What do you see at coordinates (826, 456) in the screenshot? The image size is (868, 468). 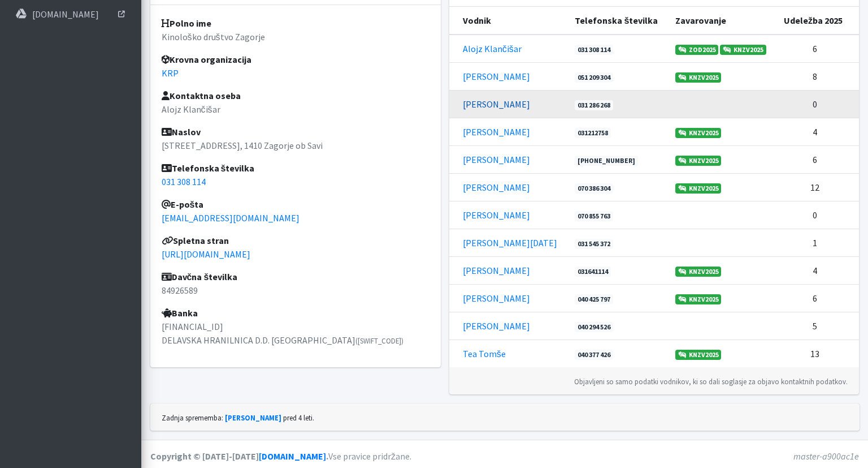 I see `em: master-a900ac1e` at bounding box center [826, 456].